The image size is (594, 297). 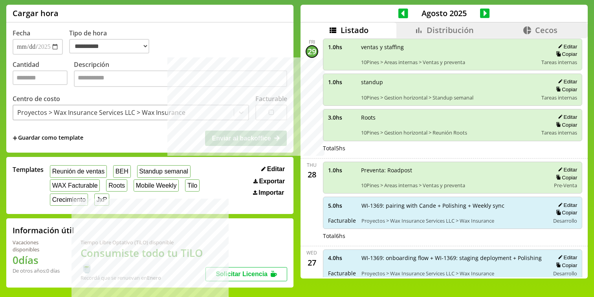 What do you see at coordinates (37, 270) in the screenshot?
I see `div: De otros años: 0 días` at bounding box center [37, 270].